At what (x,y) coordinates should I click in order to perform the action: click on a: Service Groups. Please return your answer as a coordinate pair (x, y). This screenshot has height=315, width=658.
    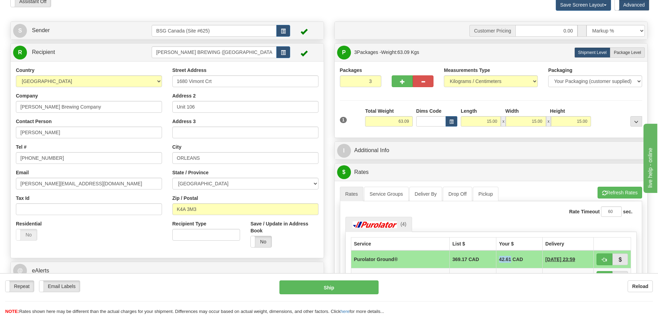
    Looking at the image, I should click on (386, 194).